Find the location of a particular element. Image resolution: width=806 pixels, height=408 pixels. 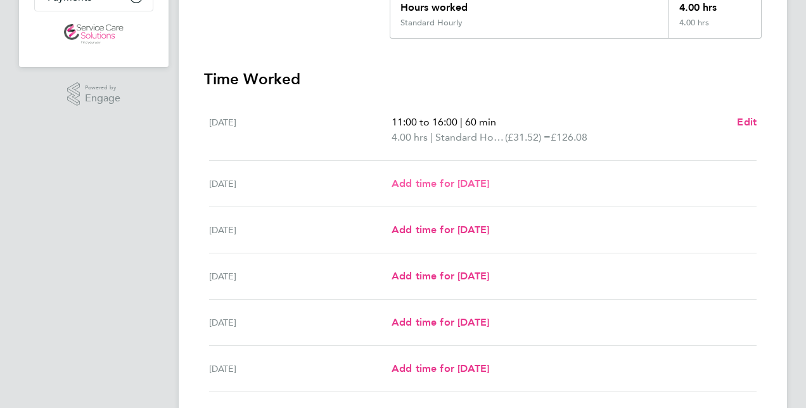

span: Engage is located at coordinates (103, 98).